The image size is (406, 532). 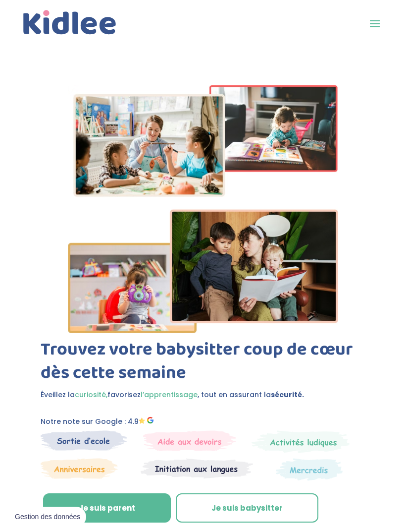 What do you see at coordinates (190, 441) in the screenshot?
I see `img: weekends` at bounding box center [190, 441].